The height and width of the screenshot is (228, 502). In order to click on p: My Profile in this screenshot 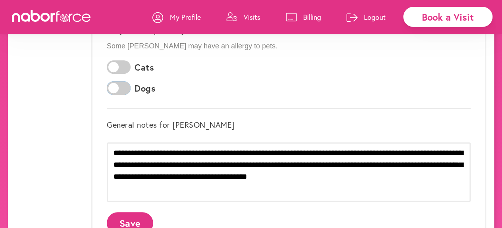, I will do `click(185, 17)`.